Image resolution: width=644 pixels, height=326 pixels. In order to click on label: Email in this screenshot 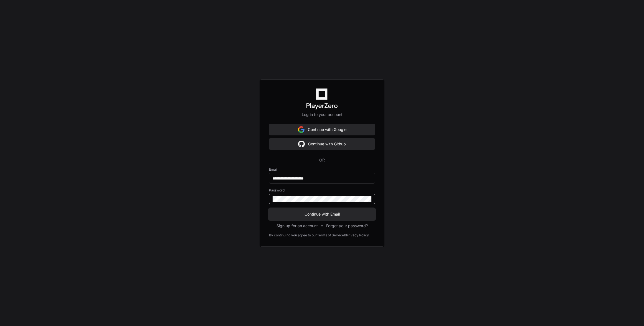, I will do `click(322, 169)`.